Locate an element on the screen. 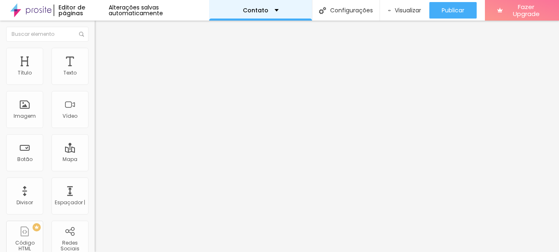 This screenshot has width=559, height=252. div: Mapa is located at coordinates (70, 159).